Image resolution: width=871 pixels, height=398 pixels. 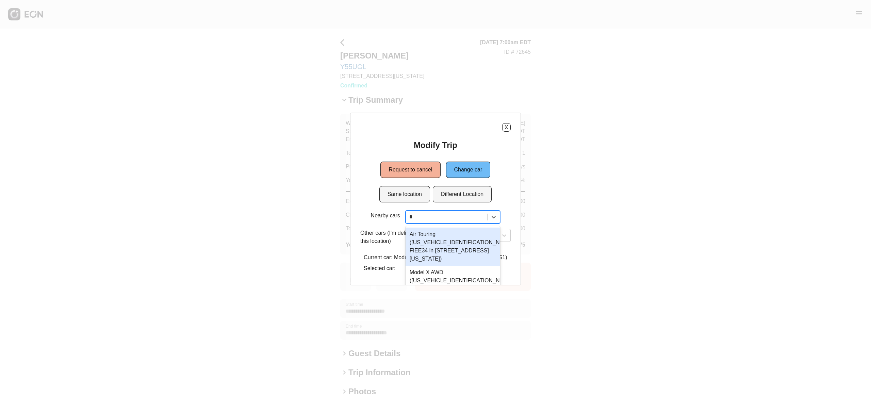 What do you see at coordinates (410, 170) in the screenshot?
I see `button: Request to cancel` at bounding box center [410, 170].